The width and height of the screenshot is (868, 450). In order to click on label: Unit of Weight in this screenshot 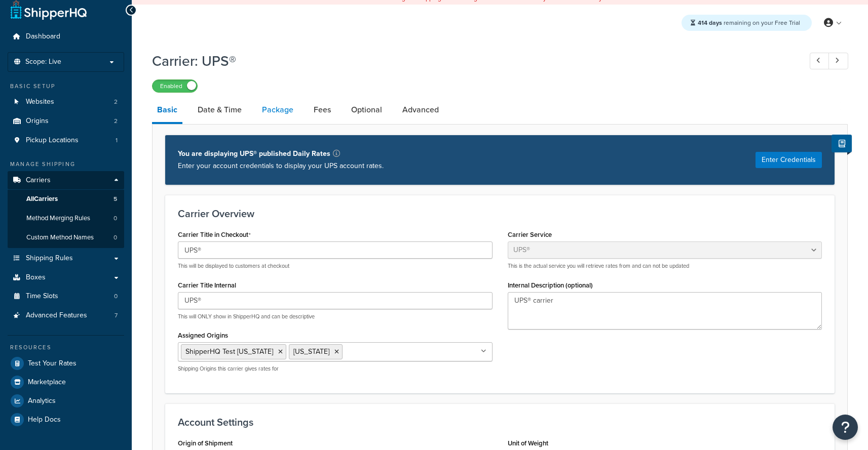, I will do `click(528, 443)`.